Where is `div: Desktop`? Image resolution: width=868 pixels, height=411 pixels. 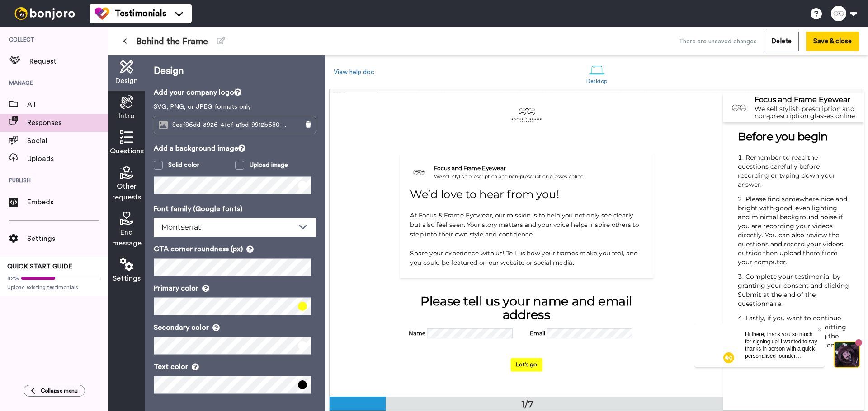
div: Desktop is located at coordinates (597, 82).